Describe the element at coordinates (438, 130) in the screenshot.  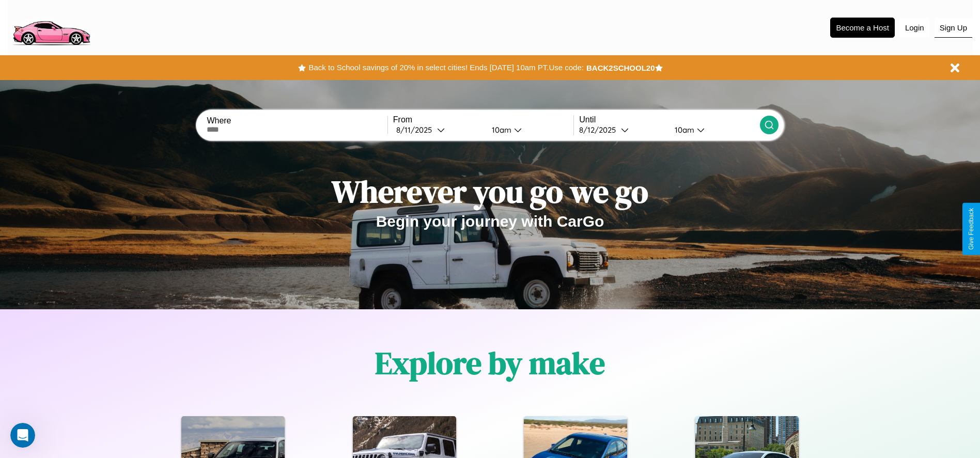
I see `button: 8/11/2025` at that location.